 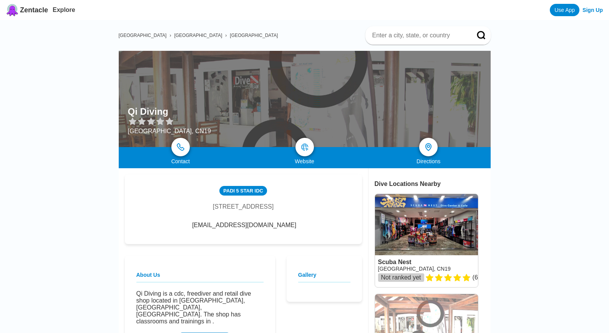 I want to click on div: Contact, so click(x=181, y=161).